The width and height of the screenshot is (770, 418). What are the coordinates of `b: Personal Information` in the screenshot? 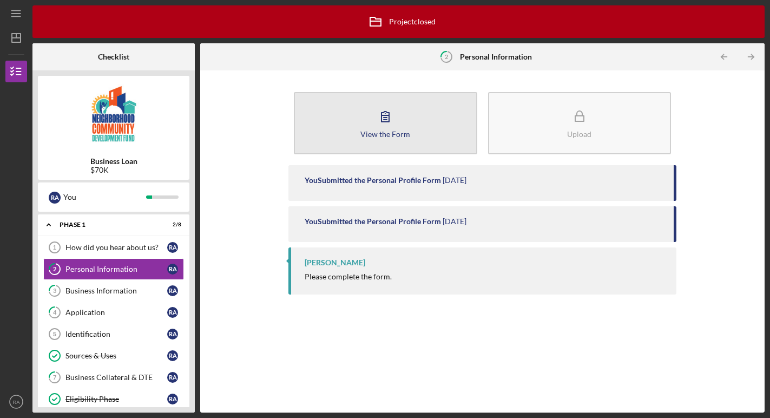 It's located at (496, 57).